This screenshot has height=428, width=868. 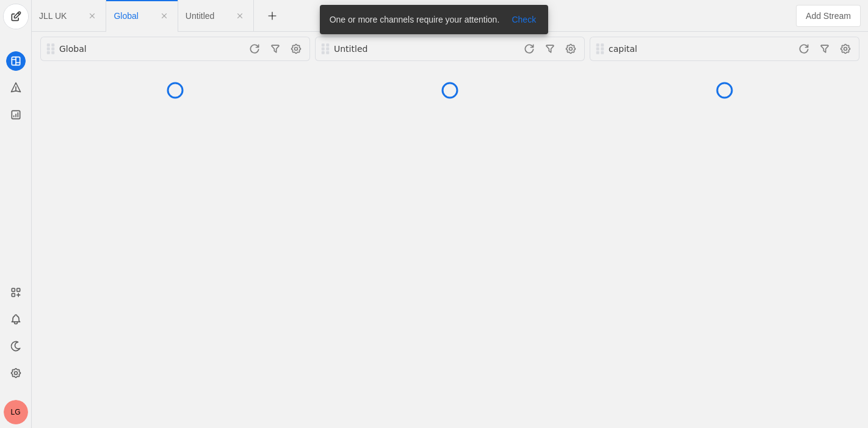 What do you see at coordinates (828, 16) in the screenshot?
I see `span: Add Stream` at bounding box center [828, 16].